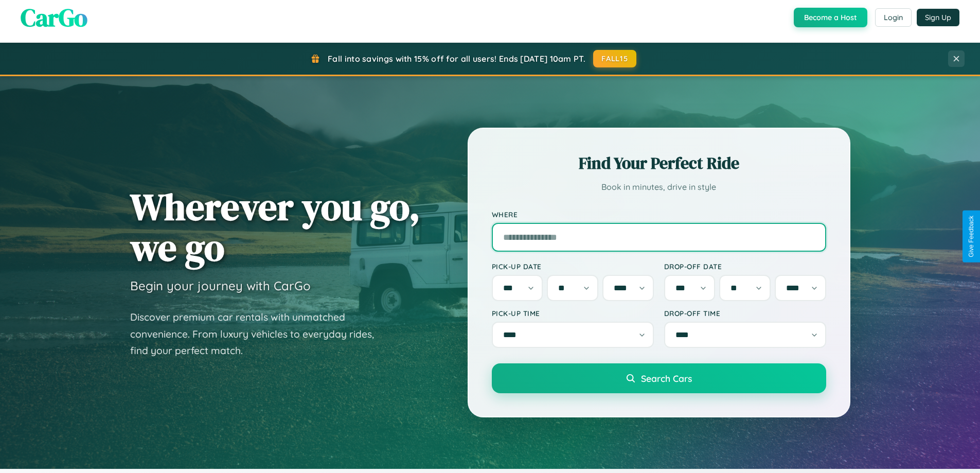  I want to click on button: Sign Up, so click(937, 18).